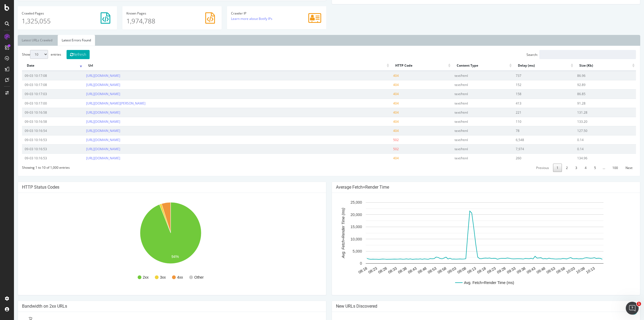 Image resolution: width=644 pixels, height=320 pixels. Describe the element at coordinates (477, 270) in the screenshot. I see `text: 09:23` at that location.